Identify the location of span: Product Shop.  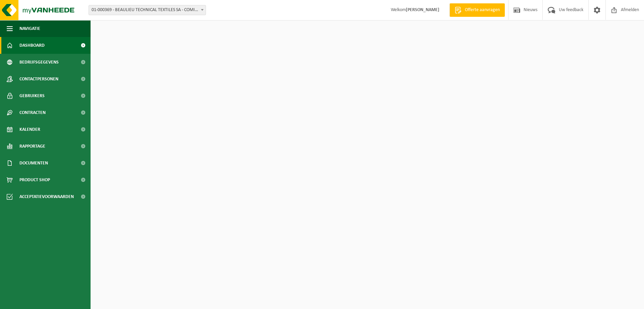
(34, 179).